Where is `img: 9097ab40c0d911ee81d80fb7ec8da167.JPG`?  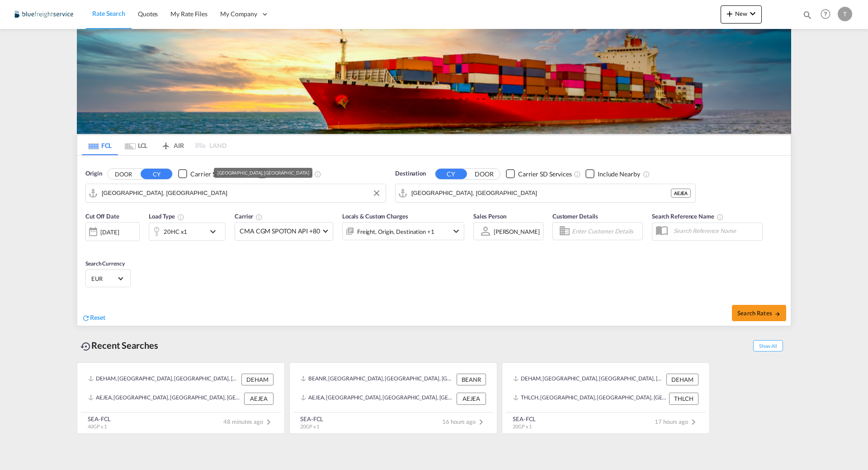 img: 9097ab40c0d911ee81d80fb7ec8da167.JPG is located at coordinates (44, 14).